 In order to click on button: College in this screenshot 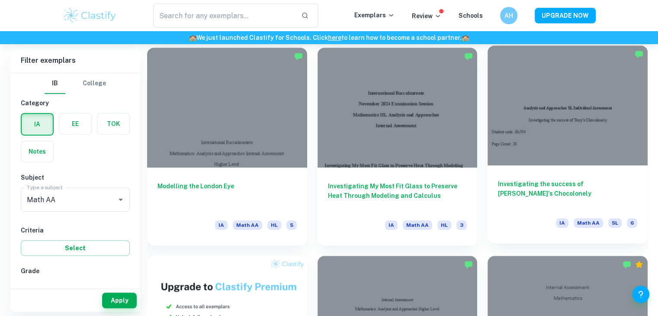, I will do `click(94, 84)`.